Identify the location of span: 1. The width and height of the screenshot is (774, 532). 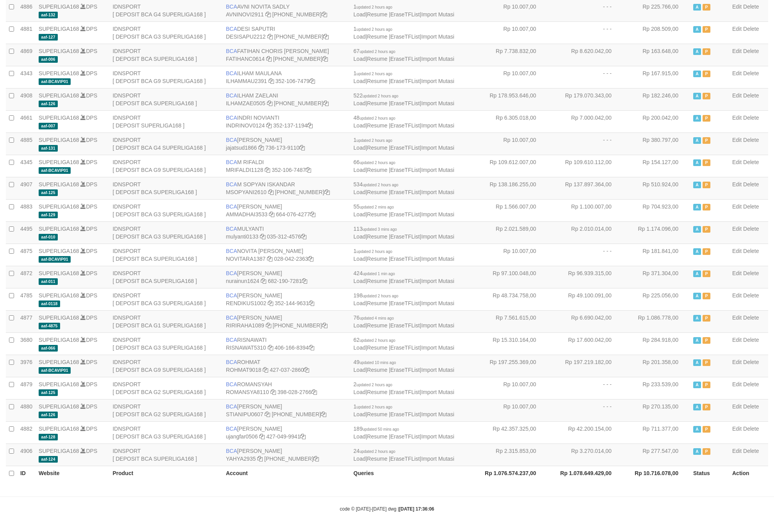
(373, 73).